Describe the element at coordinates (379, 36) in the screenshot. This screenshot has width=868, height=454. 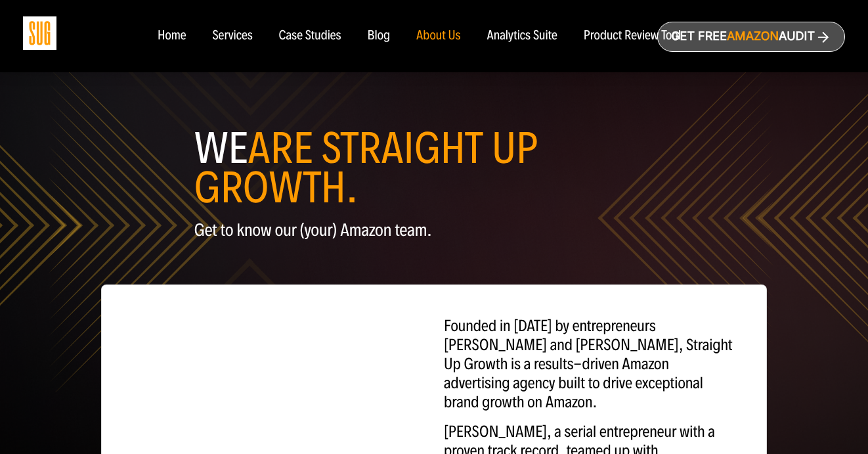
I see `div: Blog` at that location.